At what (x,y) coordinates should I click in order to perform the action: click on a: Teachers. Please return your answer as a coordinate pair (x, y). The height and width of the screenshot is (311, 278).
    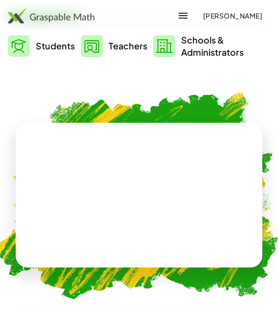
    Looking at the image, I should click on (114, 46).